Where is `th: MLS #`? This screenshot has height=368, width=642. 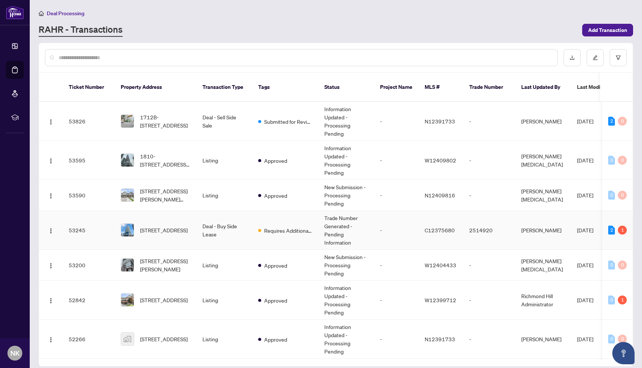 th: MLS # is located at coordinates (441, 87).